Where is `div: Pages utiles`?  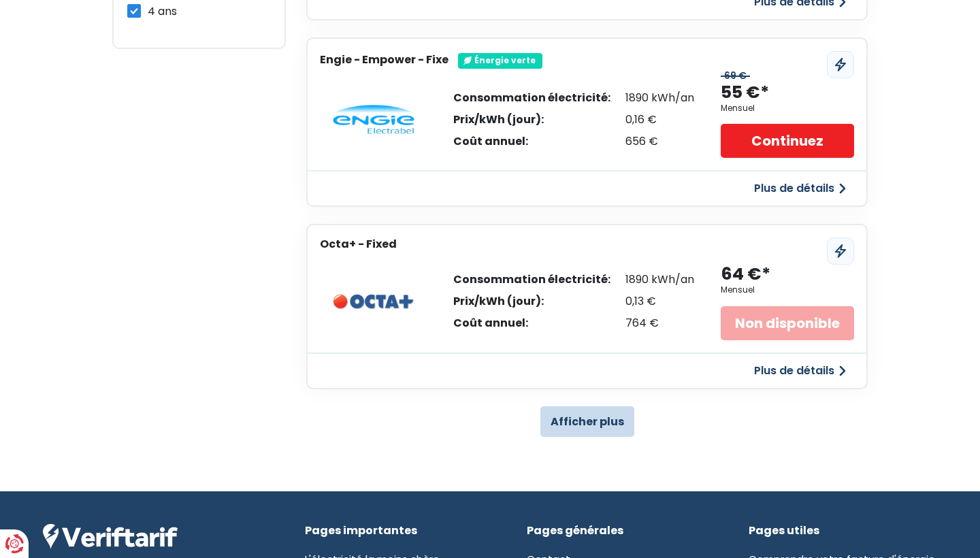 div: Pages utiles is located at coordinates (843, 530).